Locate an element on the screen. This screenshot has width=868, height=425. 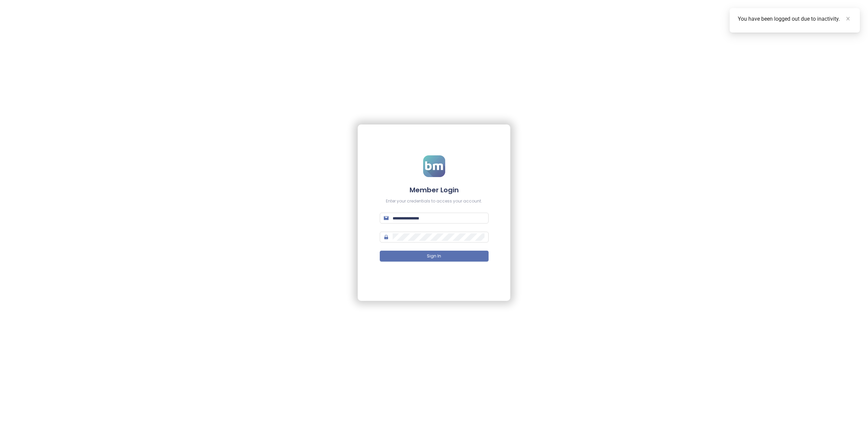
div: You have been logged out due to inactivity. is located at coordinates (795, 19).